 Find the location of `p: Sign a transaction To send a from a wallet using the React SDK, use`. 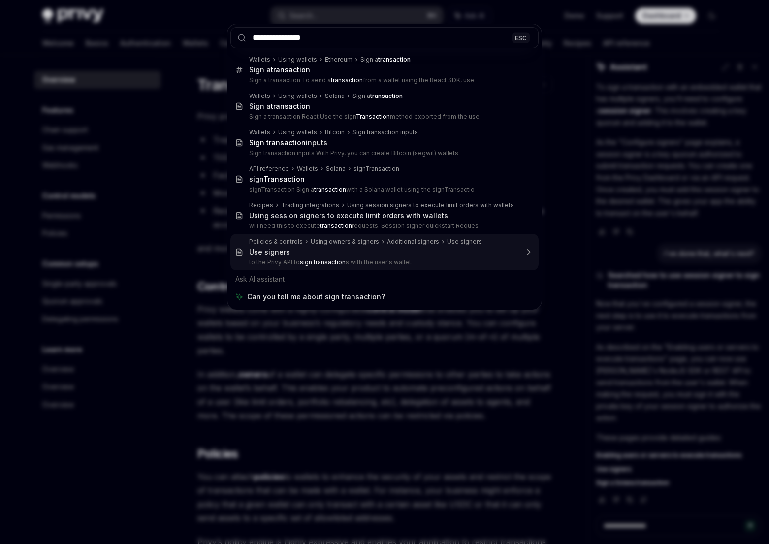

p: Sign a transaction To send a from a wallet using the React SDK, use is located at coordinates (384, 80).